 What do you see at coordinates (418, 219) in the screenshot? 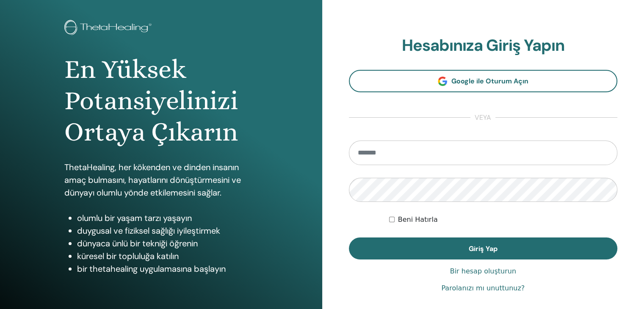
I see `font: Beni Hatırla` at bounding box center [418, 219].